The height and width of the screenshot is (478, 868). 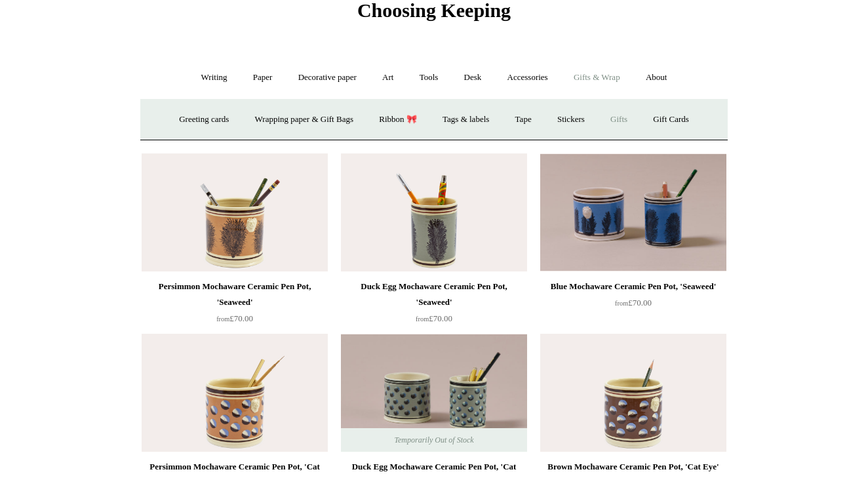 I want to click on a: Duck Egg Mochaware Ceramic Pen Pot, 'Seaweed' Duck Egg Mochaware Ceramic Pen Pot, 'Seaweed', so click(x=434, y=213).